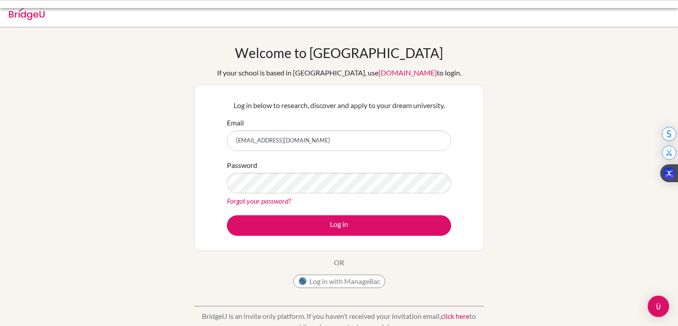 This screenshot has width=678, height=326. I want to click on a: click here, so click(455, 315).